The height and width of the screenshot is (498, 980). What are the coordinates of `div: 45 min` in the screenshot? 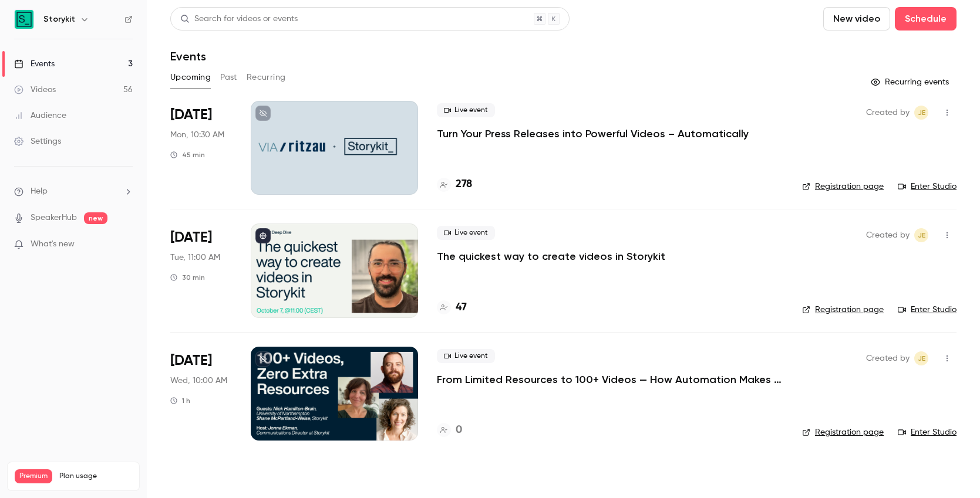 It's located at (187, 155).